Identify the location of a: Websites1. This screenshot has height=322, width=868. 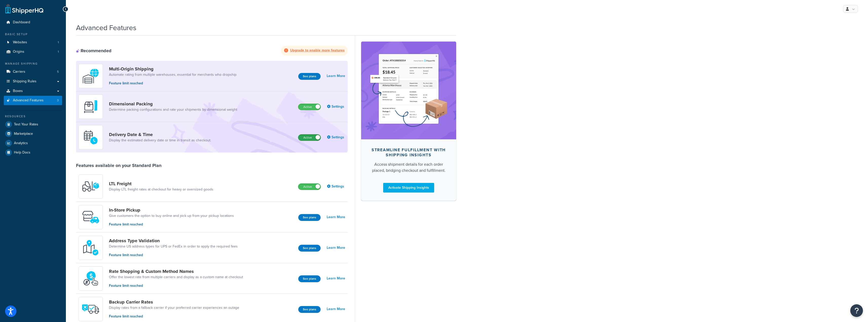
(33, 42).